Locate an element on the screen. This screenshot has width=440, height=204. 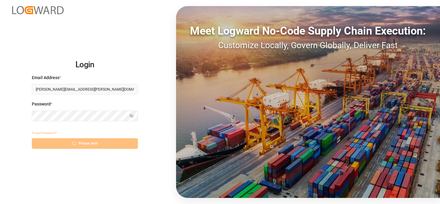
div: Meet Logward No-Code Supply Chain Execution: is located at coordinates (308, 31).